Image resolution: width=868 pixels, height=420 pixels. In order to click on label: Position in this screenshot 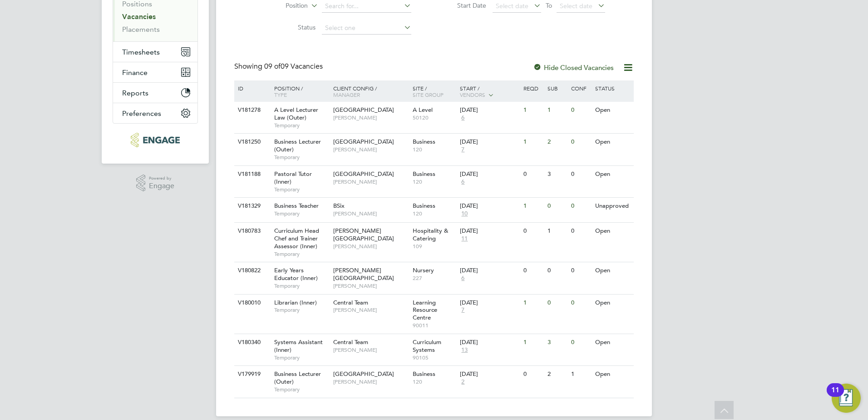, I will do `click(282, 6)`.